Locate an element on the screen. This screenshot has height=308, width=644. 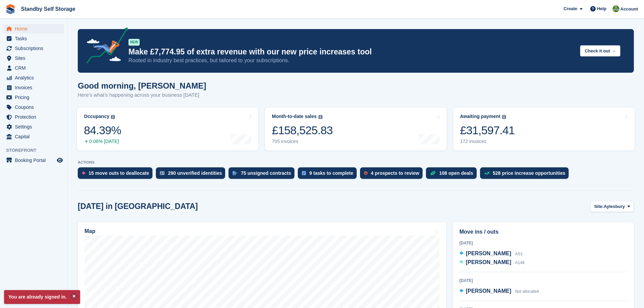
div: 290 unverified identities is located at coordinates (195, 173).